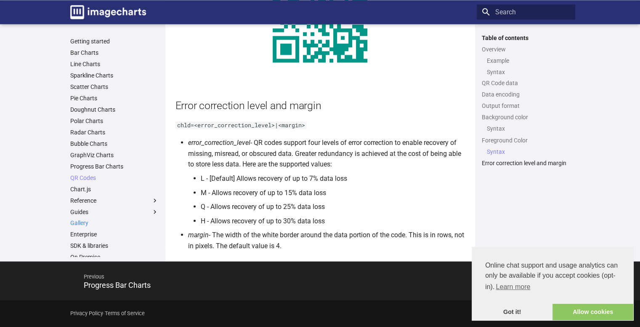 The width and height of the screenshot is (640, 327). What do you see at coordinates (193, 276) in the screenshot?
I see `span: Previous` at bounding box center [193, 276].